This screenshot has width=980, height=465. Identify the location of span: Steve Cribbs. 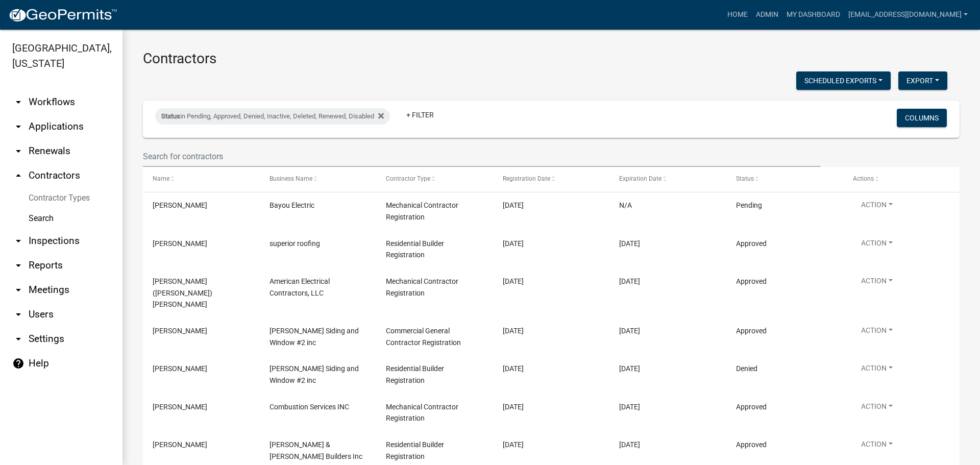
(179, 445).